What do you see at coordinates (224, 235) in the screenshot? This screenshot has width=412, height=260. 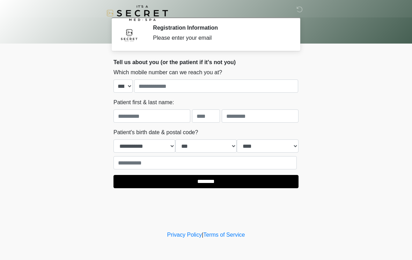 I see `a: Terms of Service` at bounding box center [224, 235].